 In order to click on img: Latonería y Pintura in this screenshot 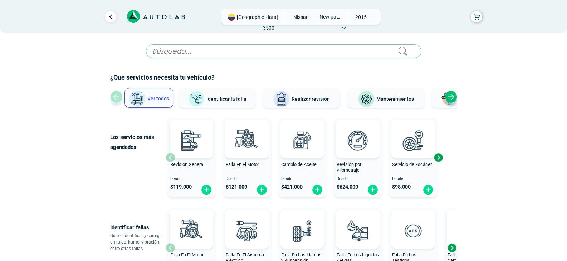, I will do `click(448, 99)`.